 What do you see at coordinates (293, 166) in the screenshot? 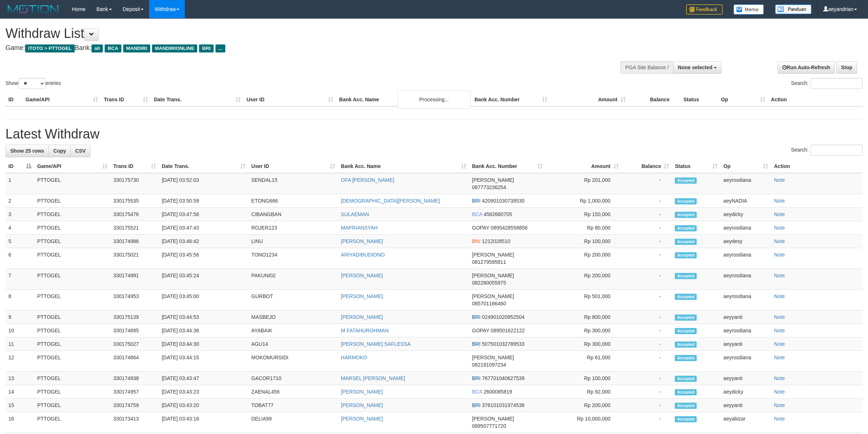
I see `th: User ID: activate to sort column ascending` at bounding box center [293, 166].